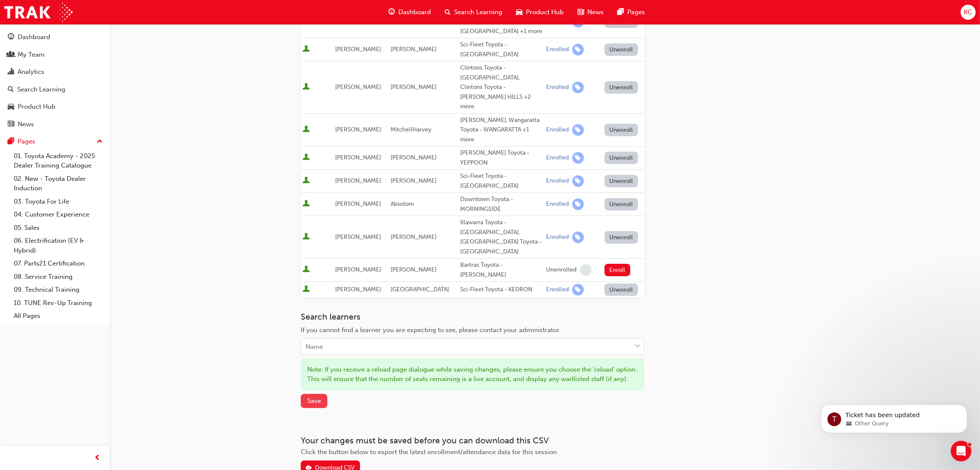 Image resolution: width=980 pixels, height=470 pixels. I want to click on a: 08. Service Training, so click(58, 276).